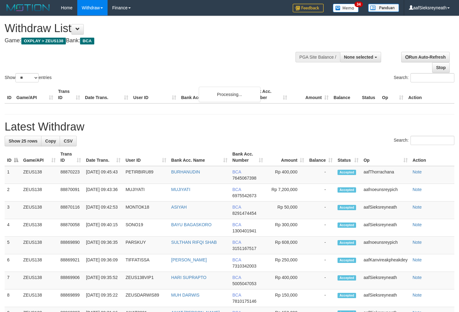  What do you see at coordinates (286, 193) in the screenshot?
I see `td: Rp 7,200,000` at bounding box center [286, 193].